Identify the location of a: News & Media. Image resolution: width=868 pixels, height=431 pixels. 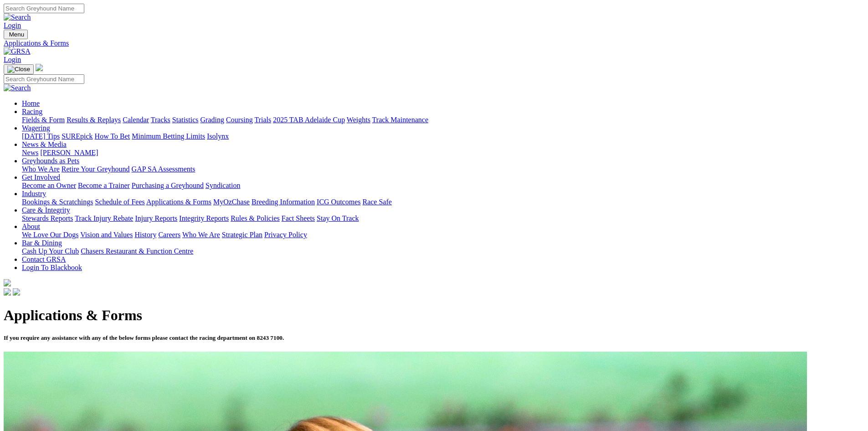
(44, 144).